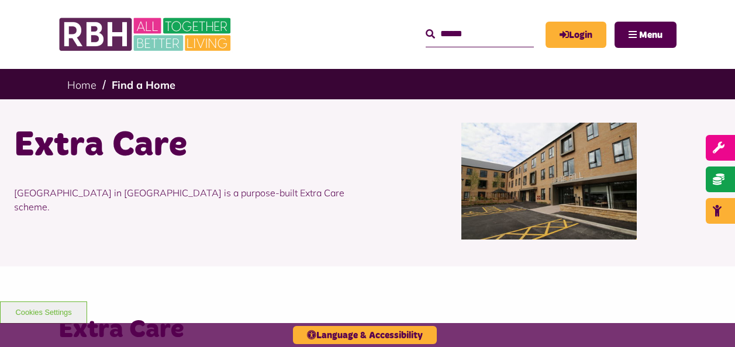  I want to click on a: Home, so click(82, 85).